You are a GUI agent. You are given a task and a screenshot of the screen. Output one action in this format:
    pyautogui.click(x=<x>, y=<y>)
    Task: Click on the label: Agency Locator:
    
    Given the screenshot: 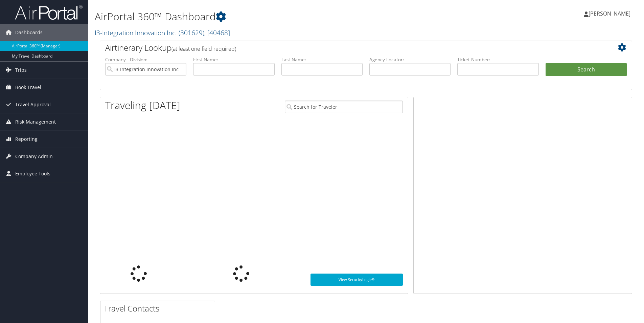 What is the action you would take?
    pyautogui.click(x=410, y=60)
    